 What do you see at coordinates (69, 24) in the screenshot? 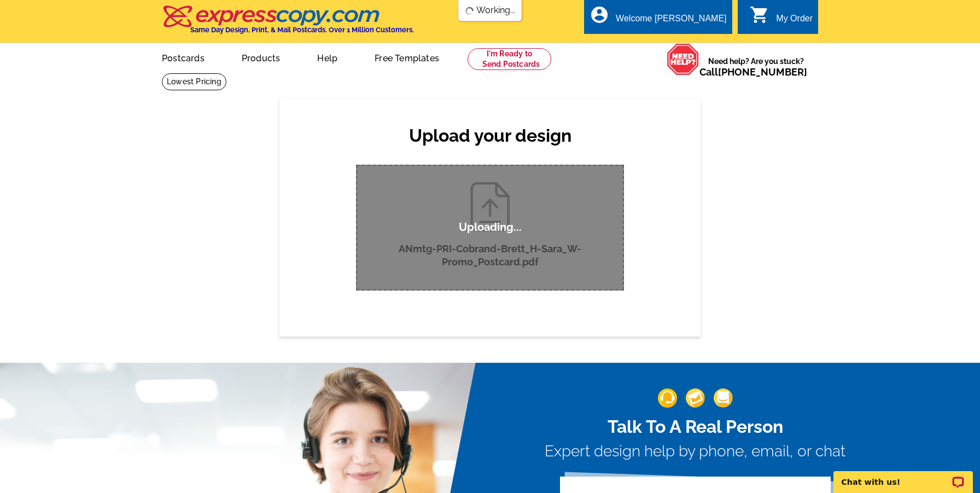
I see `p: Chat with us!` at bounding box center [69, 24].